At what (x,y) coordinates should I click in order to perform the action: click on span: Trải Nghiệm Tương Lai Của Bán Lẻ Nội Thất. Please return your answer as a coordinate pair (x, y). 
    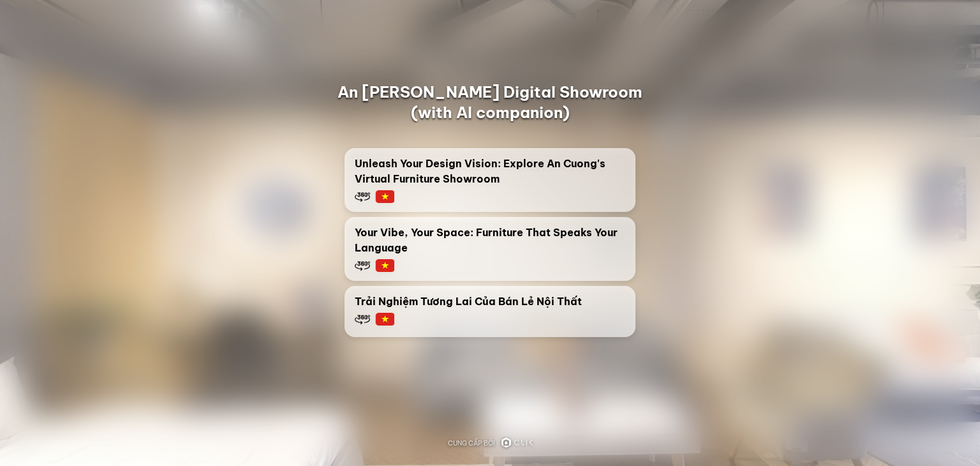
    Looking at the image, I should click on (469, 302).